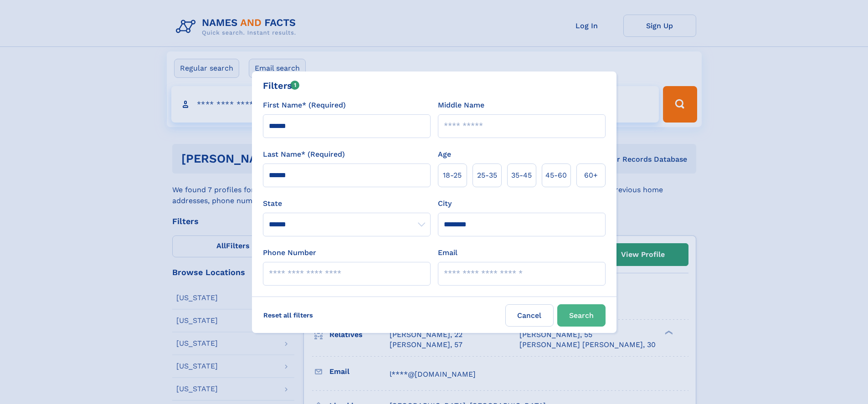  What do you see at coordinates (303, 155) in the screenshot?
I see `label: Last Name* (Required)` at bounding box center [303, 155].